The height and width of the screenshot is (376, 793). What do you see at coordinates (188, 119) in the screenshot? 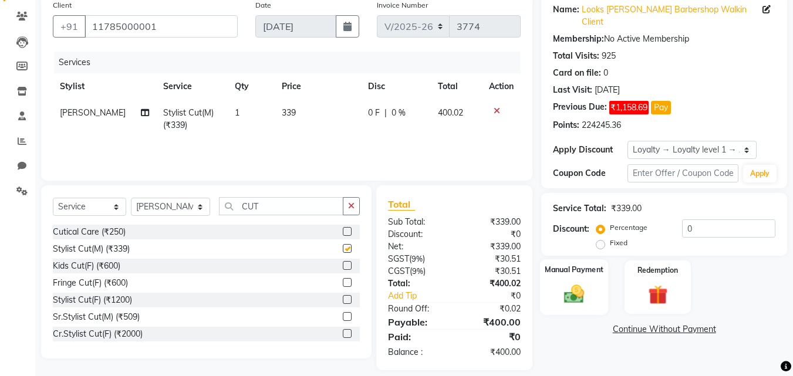
I see `span: Stylist Cut(M) (₹339)` at bounding box center [188, 119].